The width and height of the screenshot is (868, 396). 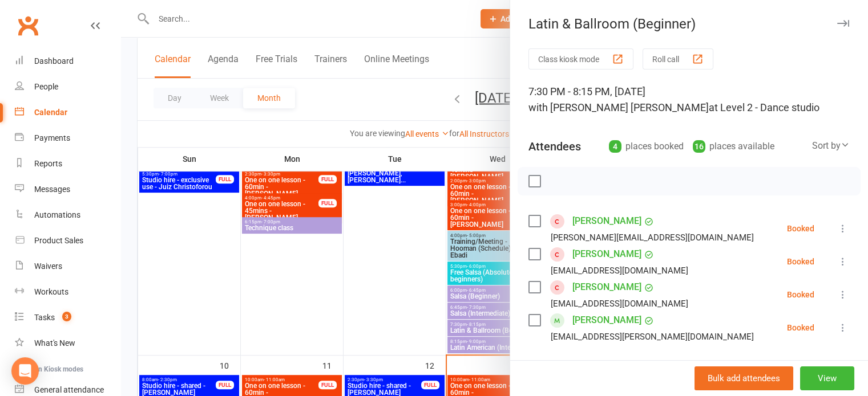 What do you see at coordinates (67, 189) in the screenshot?
I see `a: Messages` at bounding box center [67, 189].